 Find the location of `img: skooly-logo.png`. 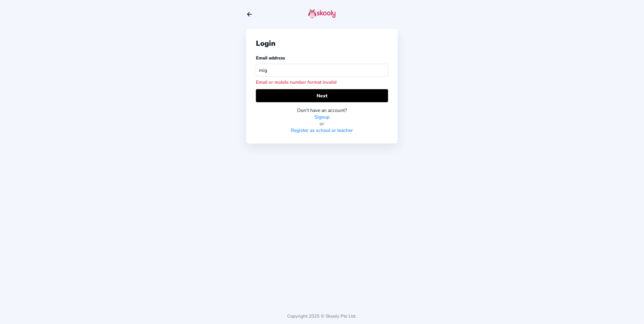

img: skooly-logo.png is located at coordinates (322, 14).